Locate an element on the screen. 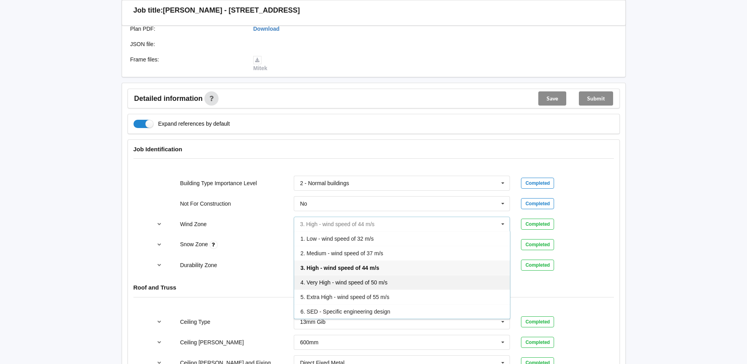 The height and width of the screenshot is (364, 747). div: No is located at coordinates (304, 204).